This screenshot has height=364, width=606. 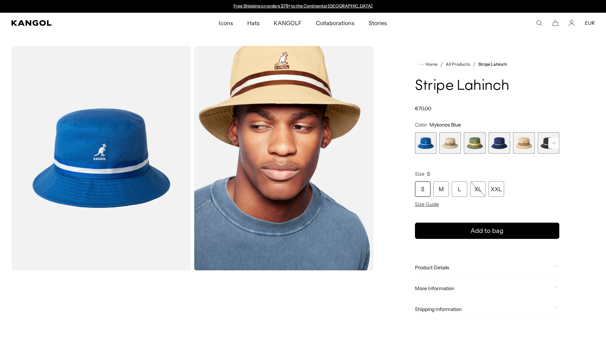 I want to click on div: S, so click(x=423, y=189).